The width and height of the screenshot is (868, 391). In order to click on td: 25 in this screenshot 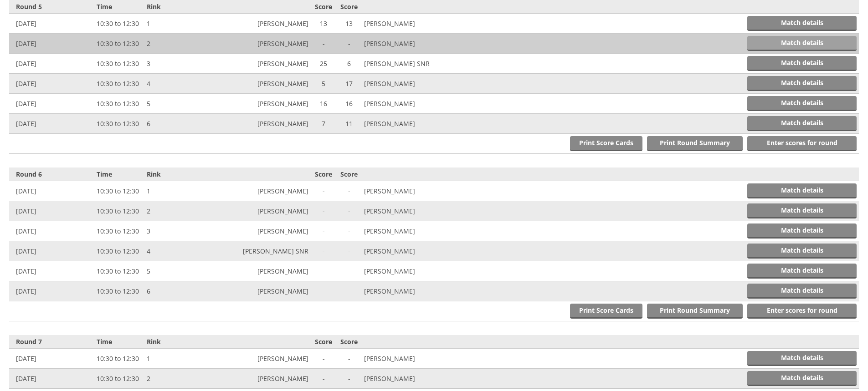, I will do `click(324, 64)`.